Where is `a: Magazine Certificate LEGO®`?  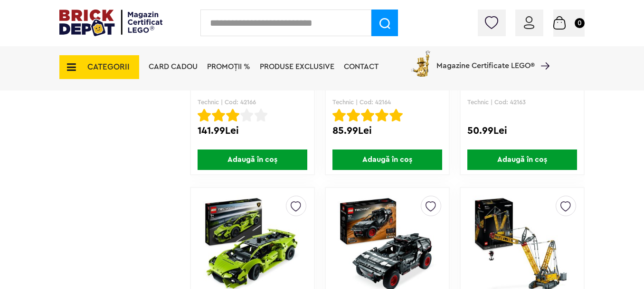 a: Magazine Certificate LEGO® is located at coordinates (542, 53).